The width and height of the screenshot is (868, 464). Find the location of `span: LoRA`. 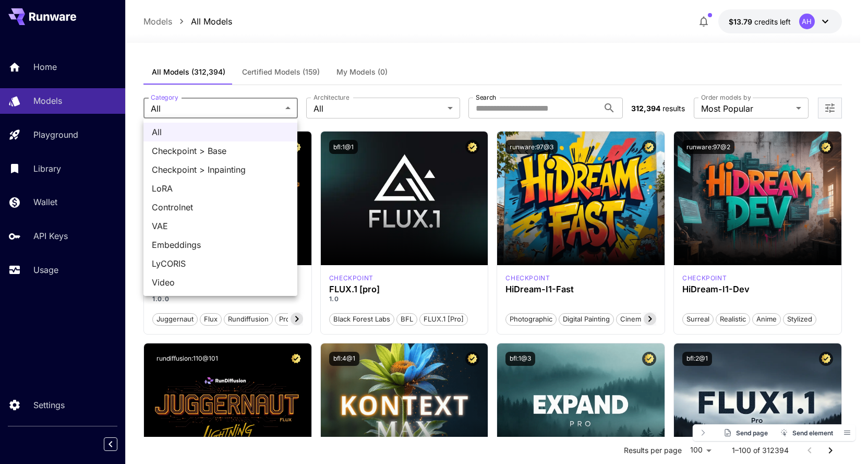

span: LoRA is located at coordinates (220, 189).